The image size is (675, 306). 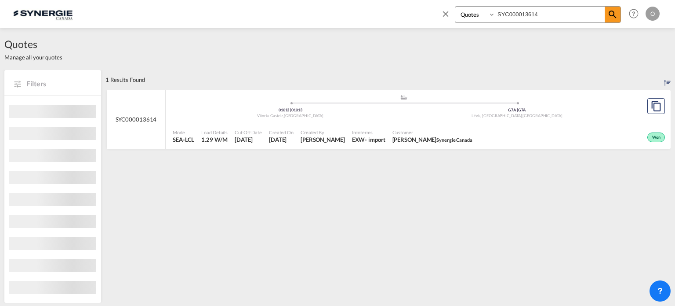 I want to click on span: 1.29 W/M, so click(x=214, y=139).